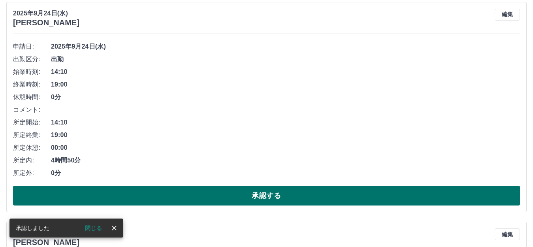 This screenshot has width=533, height=247. I want to click on span: 所定内:, so click(32, 160).